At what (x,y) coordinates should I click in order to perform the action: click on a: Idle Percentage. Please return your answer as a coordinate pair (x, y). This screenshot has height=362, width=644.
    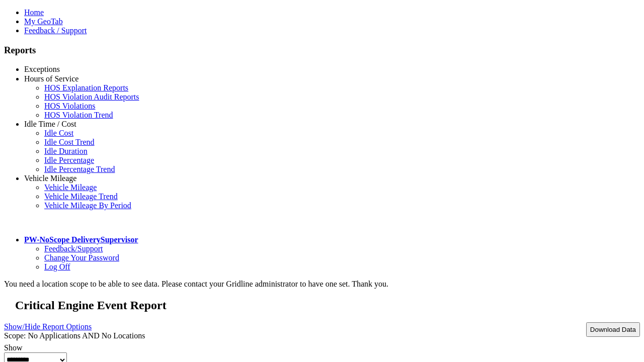
    Looking at the image, I should click on (69, 160).